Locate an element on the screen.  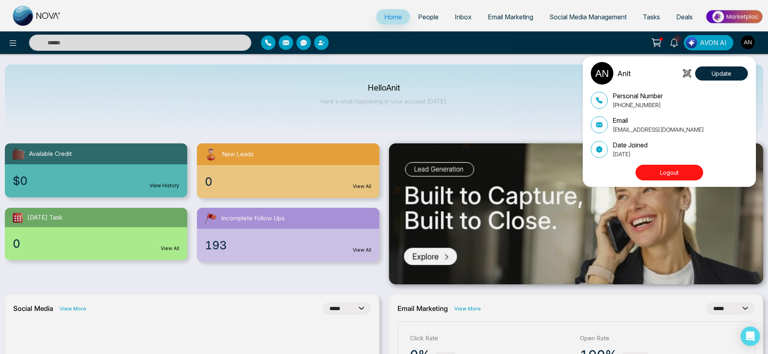
button: Update is located at coordinates (721, 73).